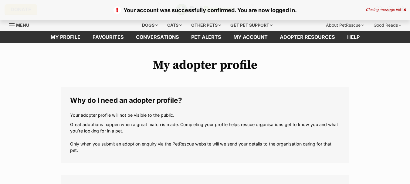 Image resolution: width=410 pixels, height=184 pixels. I want to click on legend: Why do I need an adopter profile?, so click(205, 100).